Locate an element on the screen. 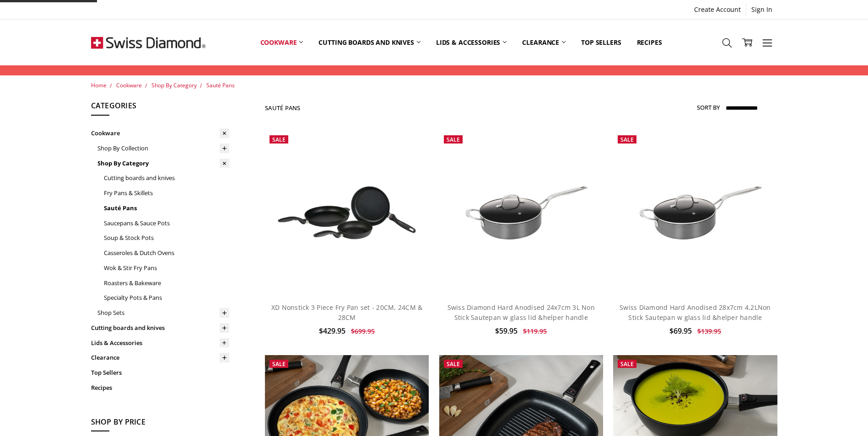  a: Wok & Stir Fry Pans is located at coordinates (166, 268).